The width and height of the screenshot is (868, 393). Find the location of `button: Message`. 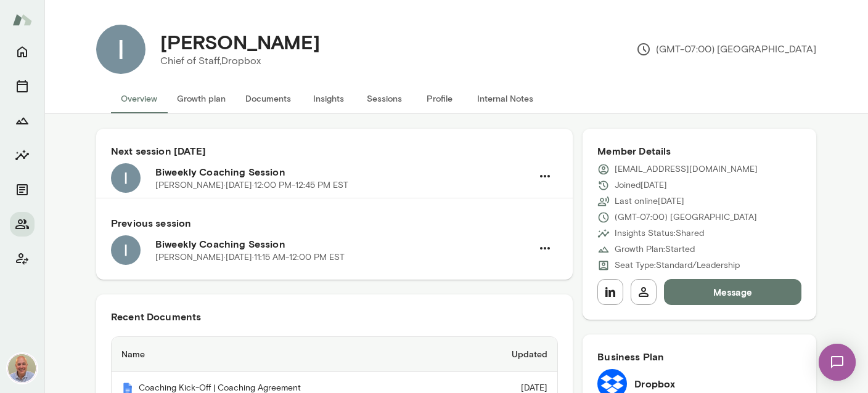

button: Message is located at coordinates (732, 292).